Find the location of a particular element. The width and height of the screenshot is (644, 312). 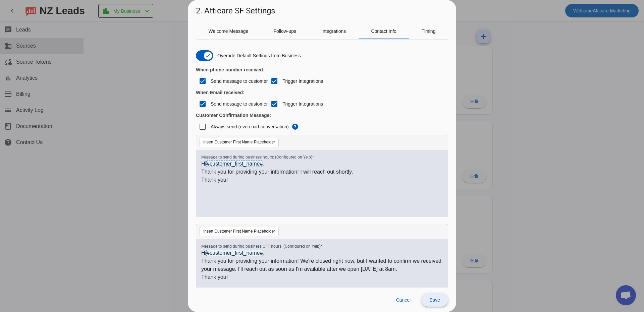

span: Timing is located at coordinates (428, 32).